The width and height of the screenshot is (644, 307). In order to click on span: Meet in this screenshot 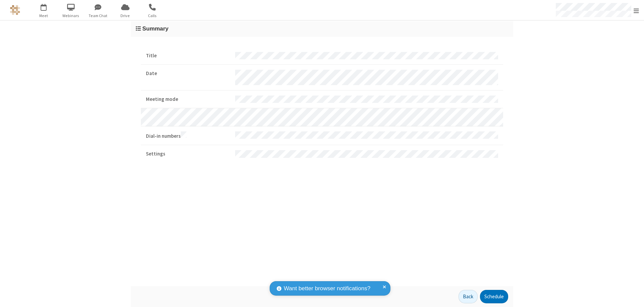, I will do `click(44, 16)`.